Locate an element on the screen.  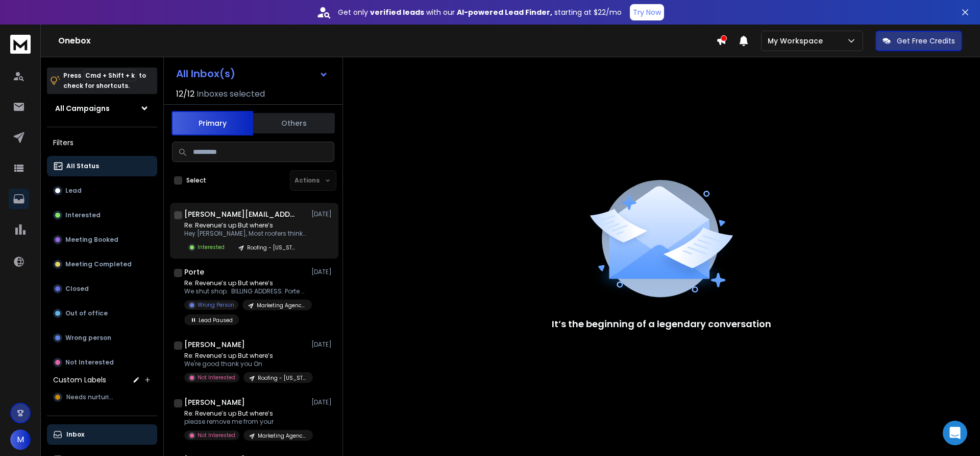
p: We shut shop. BILLING ADDRESS: Porte Advertising c/o is located at coordinates (246, 291).